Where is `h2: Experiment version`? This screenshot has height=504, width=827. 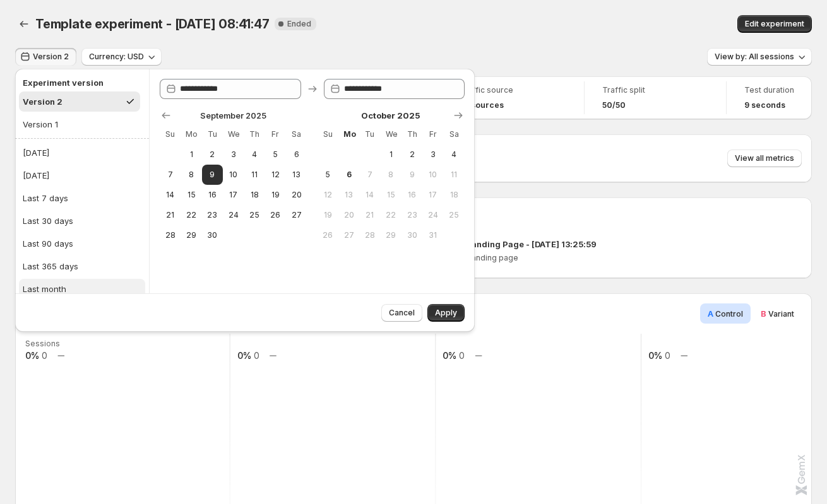
h2: Experiment version is located at coordinates (80, 83).